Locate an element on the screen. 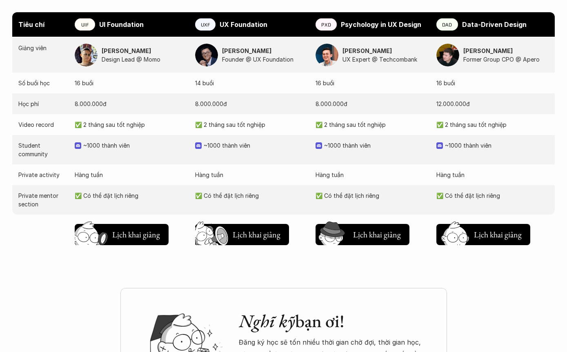 The height and width of the screenshot is (352, 567). p: Số buổi học is located at coordinates (42, 83).